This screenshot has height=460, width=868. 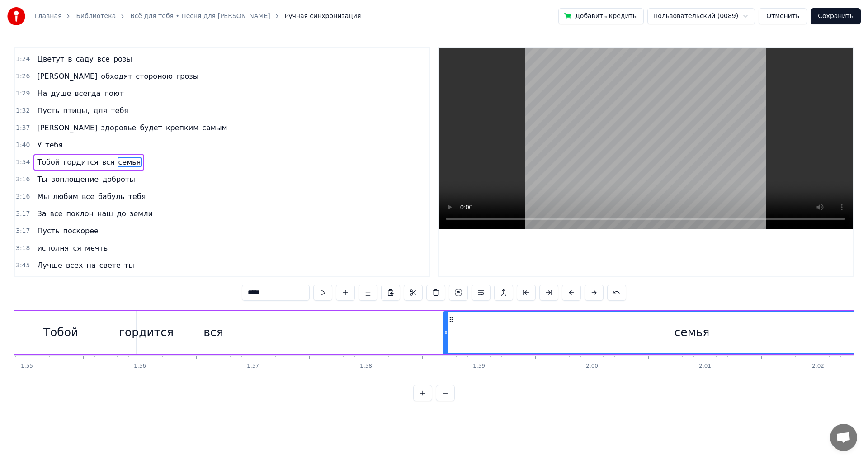 I want to click on span: У, so click(x=40, y=145).